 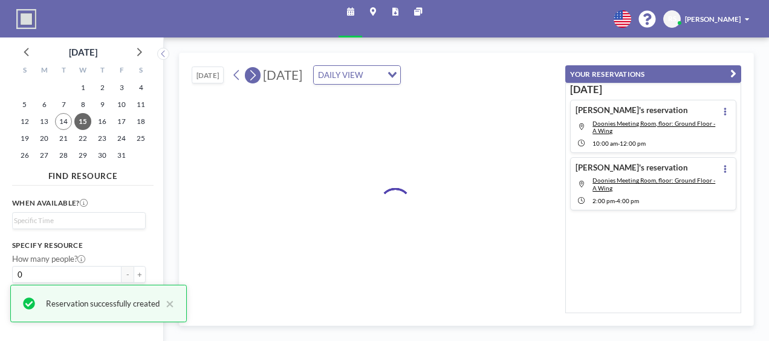 I want to click on div: W, so click(x=83, y=71).